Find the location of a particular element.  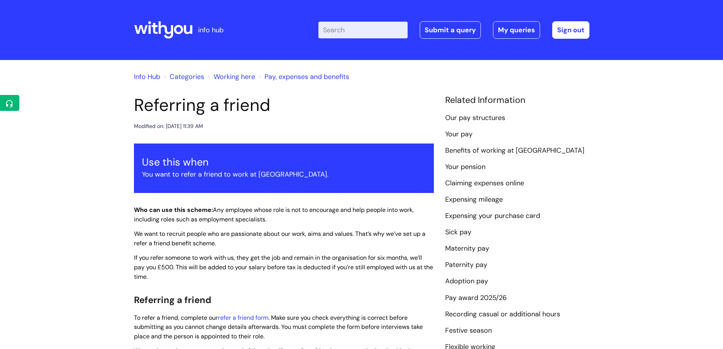

p: info hub is located at coordinates (211, 30).